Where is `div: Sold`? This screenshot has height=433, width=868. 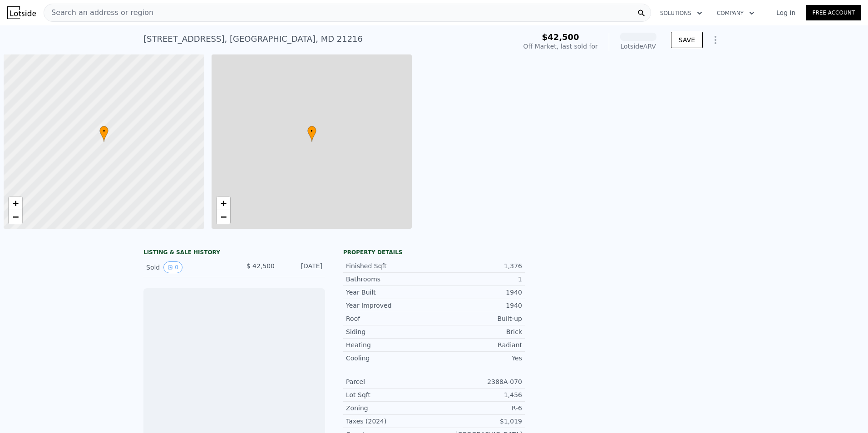 div: Sold is located at coordinates (187, 268).